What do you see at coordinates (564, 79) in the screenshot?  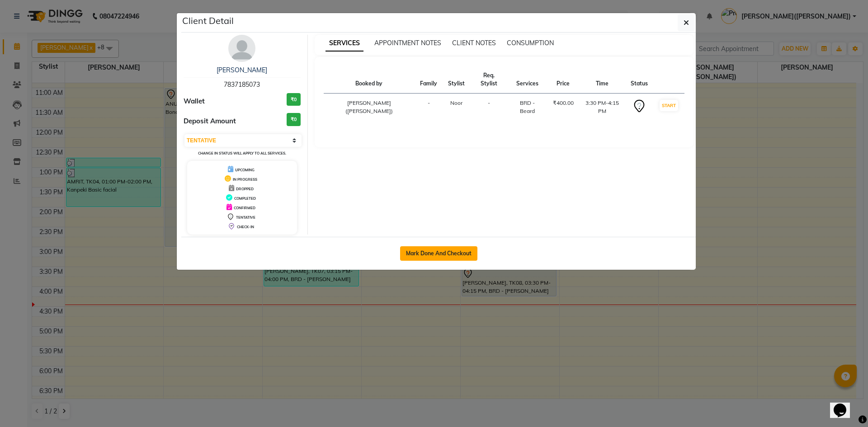 I see `th: Price` at bounding box center [564, 79].